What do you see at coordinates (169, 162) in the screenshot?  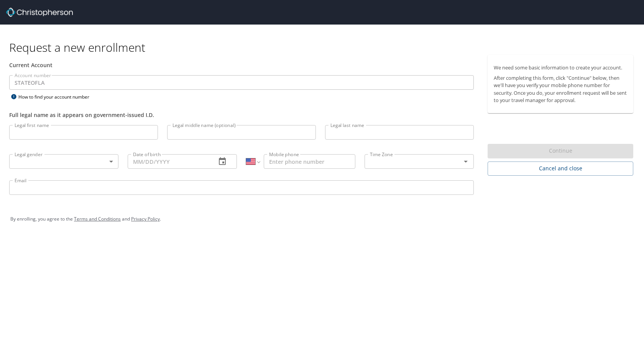 I see `input: MM/DD/YYYY` at bounding box center [169, 162].